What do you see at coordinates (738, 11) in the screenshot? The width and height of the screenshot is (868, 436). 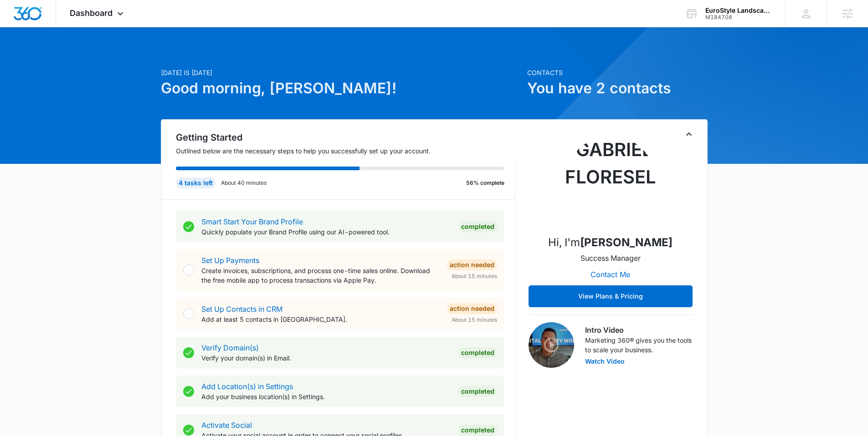 I see `div: account name` at bounding box center [738, 11].